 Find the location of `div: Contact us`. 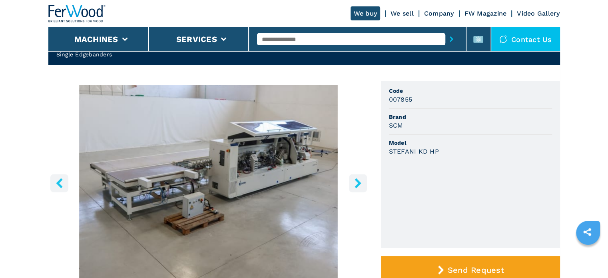

div: Contact us is located at coordinates (526, 39).